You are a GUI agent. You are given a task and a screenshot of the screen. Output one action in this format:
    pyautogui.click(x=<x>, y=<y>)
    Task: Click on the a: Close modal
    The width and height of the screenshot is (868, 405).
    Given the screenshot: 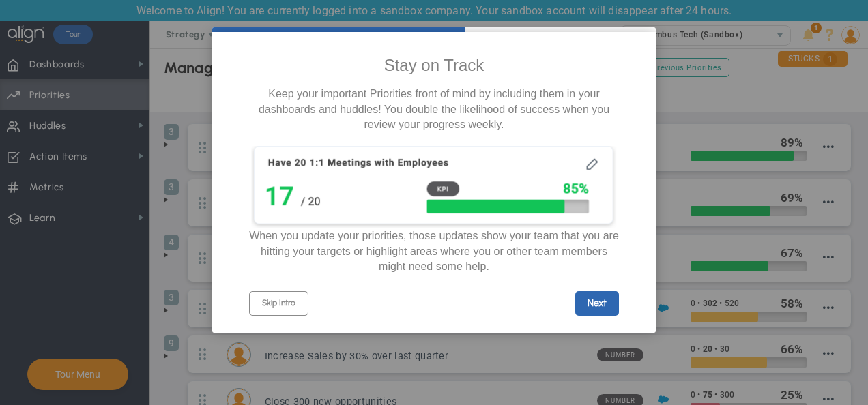 What is the action you would take?
    pyautogui.click(x=639, y=44)
    